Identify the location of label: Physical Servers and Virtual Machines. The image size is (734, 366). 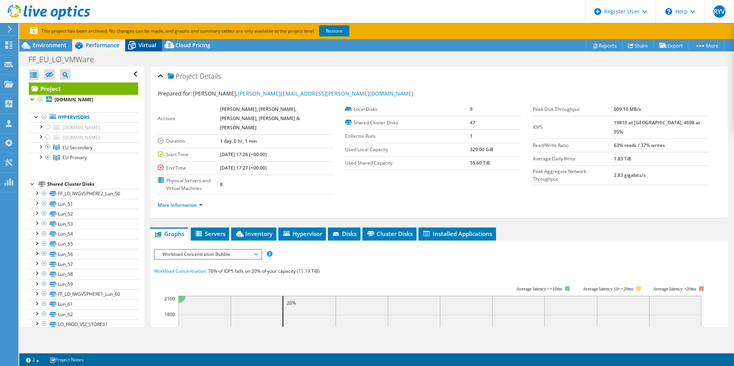
(189, 185).